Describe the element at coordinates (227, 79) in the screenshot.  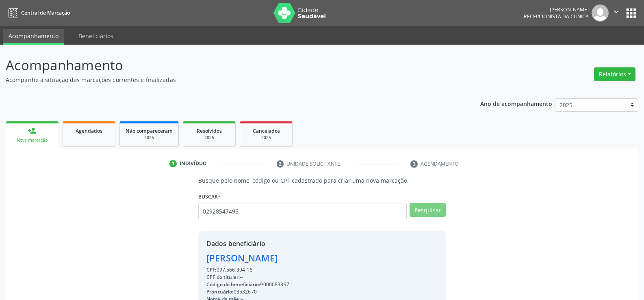
I see `p: Acompanhe a situação das marcações correntes e finalizadas` at that location.